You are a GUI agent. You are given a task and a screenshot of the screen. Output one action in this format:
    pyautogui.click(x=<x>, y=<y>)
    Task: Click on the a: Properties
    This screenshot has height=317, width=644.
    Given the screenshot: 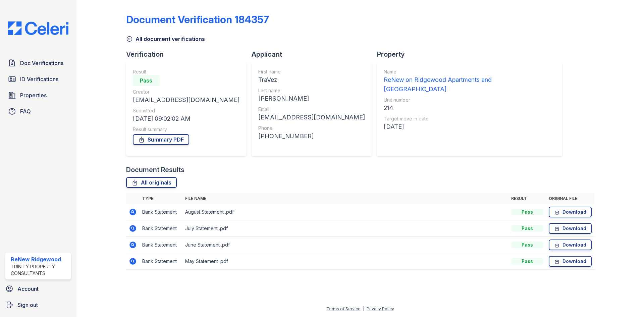 What is the action you would take?
    pyautogui.click(x=38, y=95)
    